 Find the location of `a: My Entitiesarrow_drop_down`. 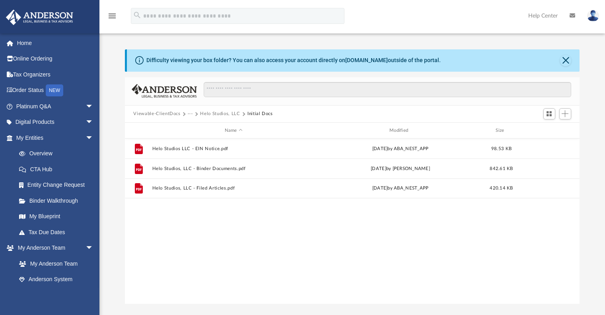

a: My Entitiesarrow_drop_down is located at coordinates (55, 138).